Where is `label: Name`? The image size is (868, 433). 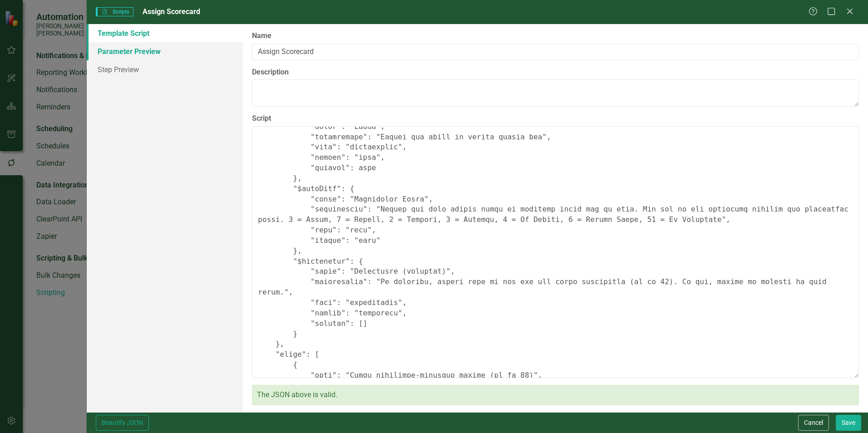 label: Name is located at coordinates (556, 36).